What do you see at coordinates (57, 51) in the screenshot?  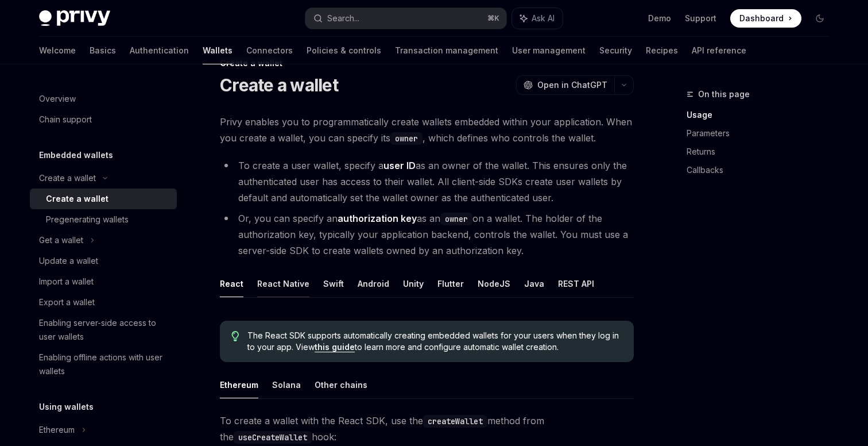 I see `a: Welcome` at bounding box center [57, 51].